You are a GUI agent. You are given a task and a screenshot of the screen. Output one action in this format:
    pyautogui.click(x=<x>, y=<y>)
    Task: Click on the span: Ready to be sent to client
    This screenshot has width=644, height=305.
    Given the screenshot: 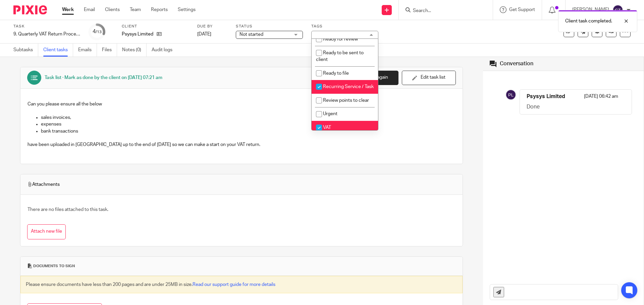 What is the action you would take?
    pyautogui.click(x=339, y=56)
    